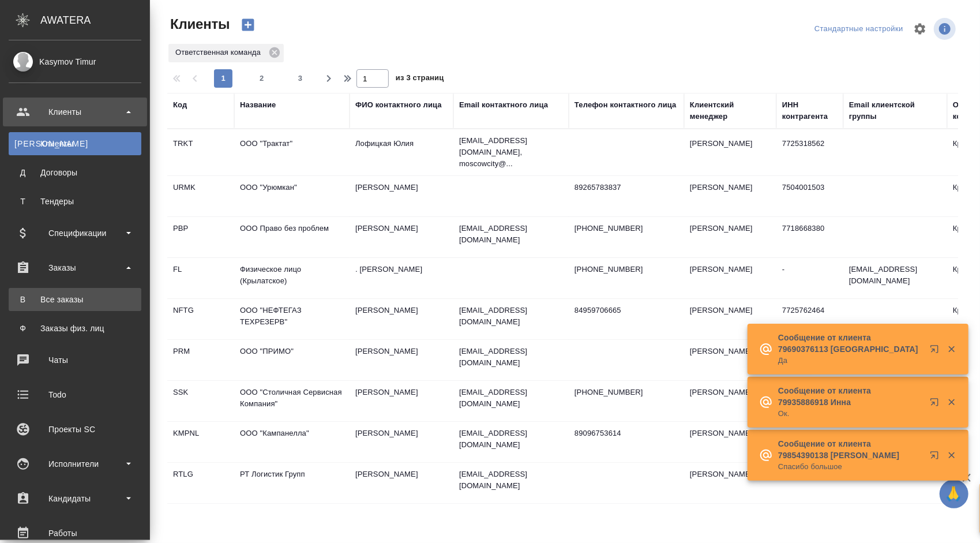  What do you see at coordinates (201, 237) in the screenshot?
I see `td: PBP` at bounding box center [201, 237].